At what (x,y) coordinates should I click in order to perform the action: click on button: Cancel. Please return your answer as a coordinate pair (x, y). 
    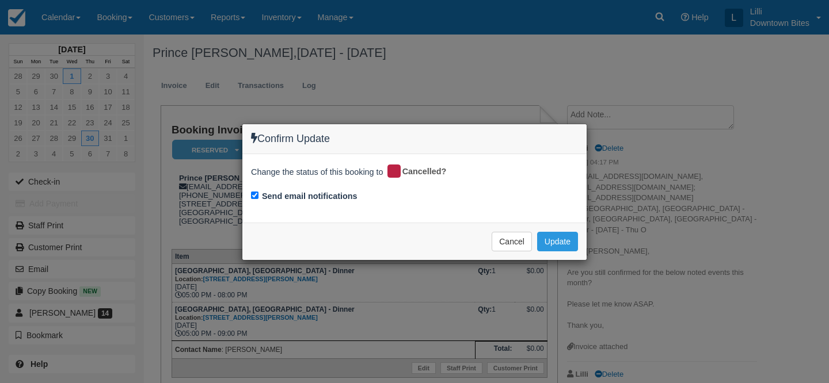
    Looking at the image, I should click on (511, 242).